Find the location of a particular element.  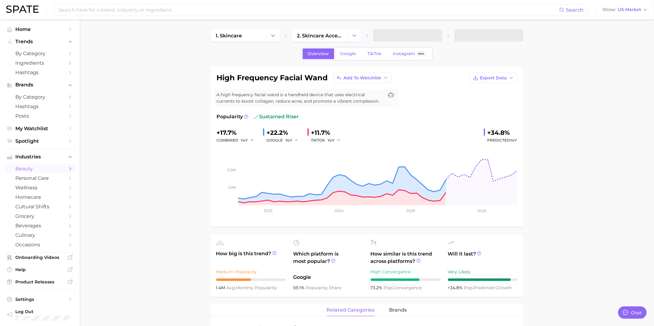

button: Add to Watchlist is located at coordinates (362, 78).